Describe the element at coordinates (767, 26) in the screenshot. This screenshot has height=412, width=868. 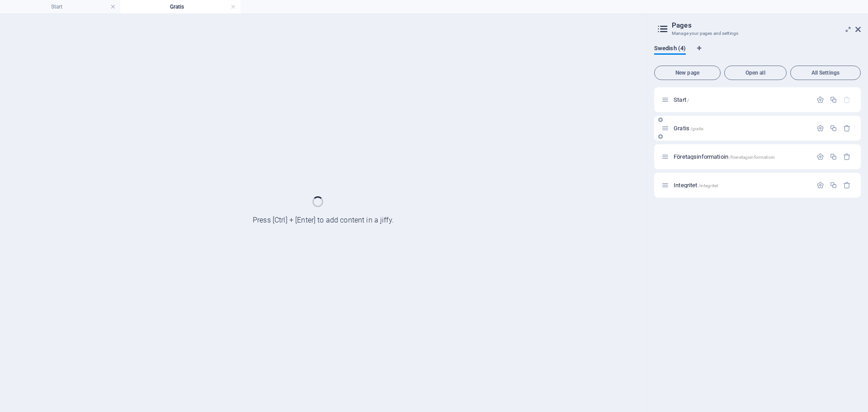
I see `h2: Pages` at that location.